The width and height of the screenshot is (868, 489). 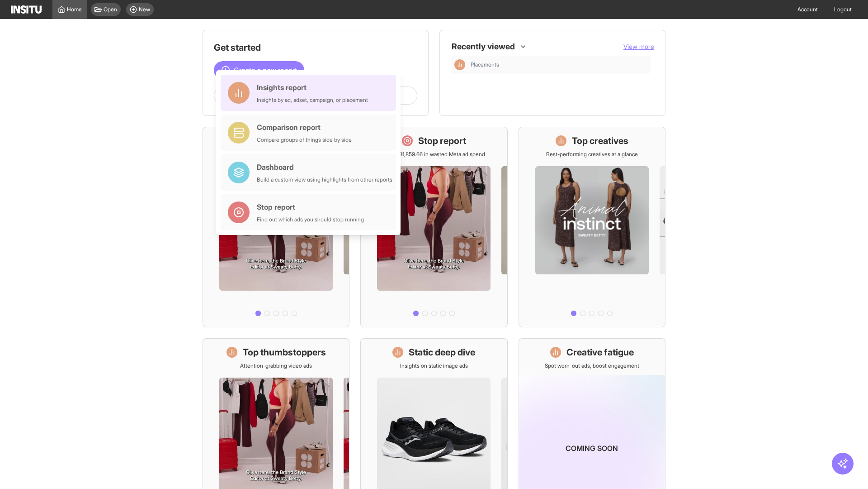 I want to click on h1: Static deep dive, so click(x=442, y=352).